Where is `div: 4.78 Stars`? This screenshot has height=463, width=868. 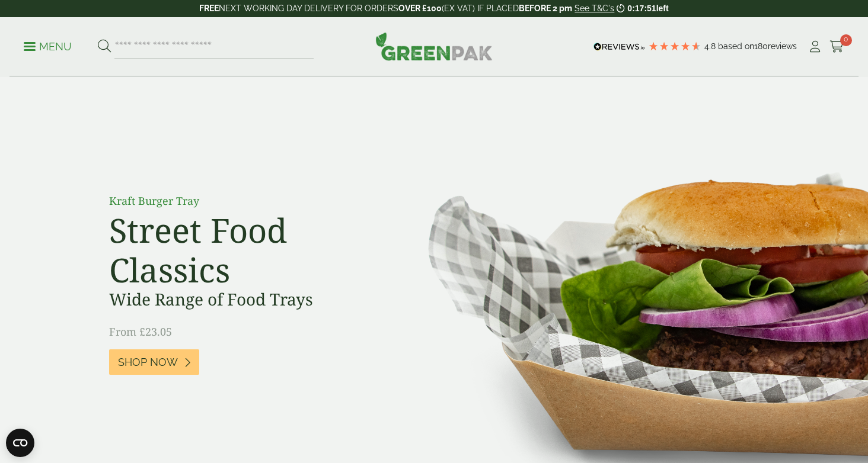 div: 4.78 Stars is located at coordinates (674, 46).